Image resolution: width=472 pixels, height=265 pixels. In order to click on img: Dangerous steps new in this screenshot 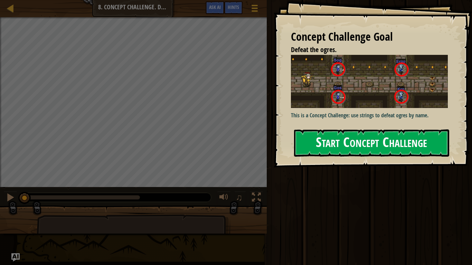, I will do `click(369, 82)`.